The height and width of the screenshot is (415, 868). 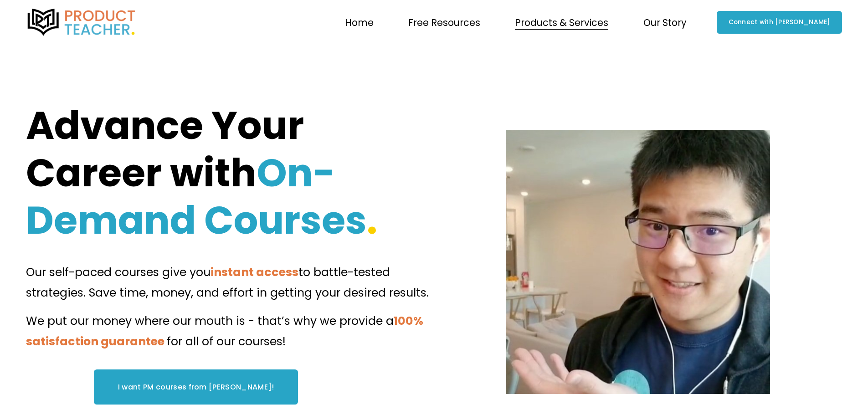 I want to click on span: Products & Services, so click(x=561, y=22).